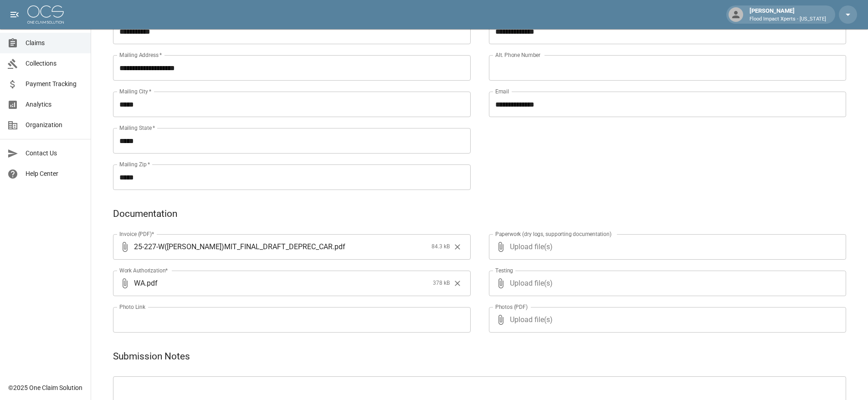 Image resolution: width=868 pixels, height=400 pixels. What do you see at coordinates (553, 234) in the screenshot?
I see `label: Paperwork (dry logs, supporting documentation)` at bounding box center [553, 234].